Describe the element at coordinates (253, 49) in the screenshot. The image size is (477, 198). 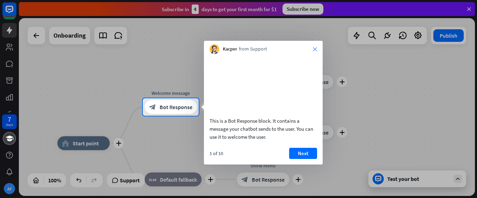
I see `span: from Support` at that location.